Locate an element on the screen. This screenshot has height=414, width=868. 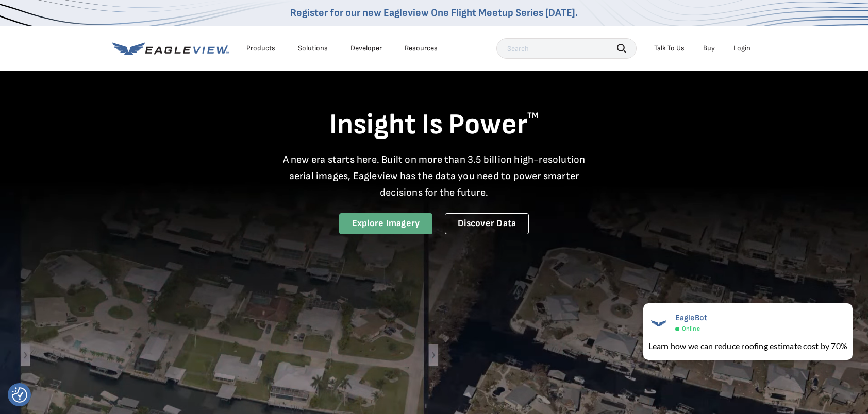
span: EagleBot is located at coordinates (691, 318).